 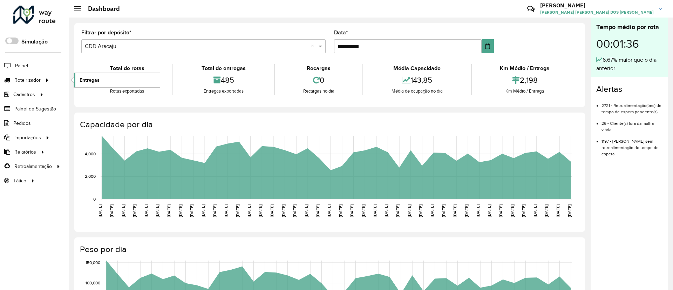 I want to click on div: Média de ocupação no dia, so click(x=416, y=91).